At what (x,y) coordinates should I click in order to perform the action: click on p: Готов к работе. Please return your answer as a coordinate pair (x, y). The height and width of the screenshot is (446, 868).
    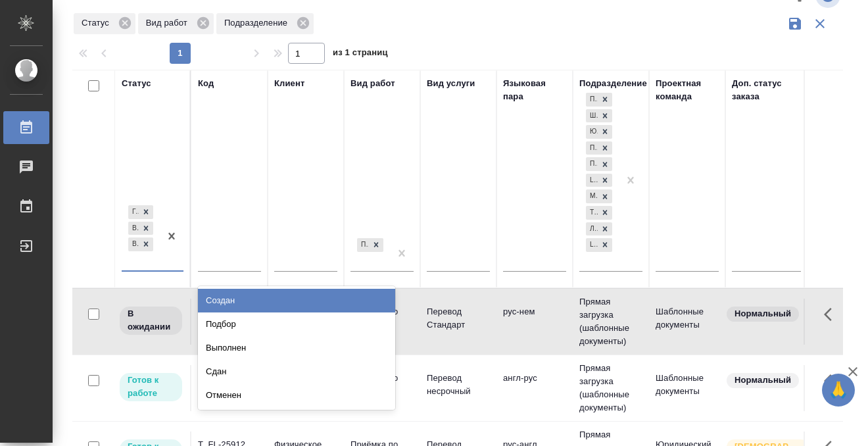
    Looking at the image, I should click on (151, 386).